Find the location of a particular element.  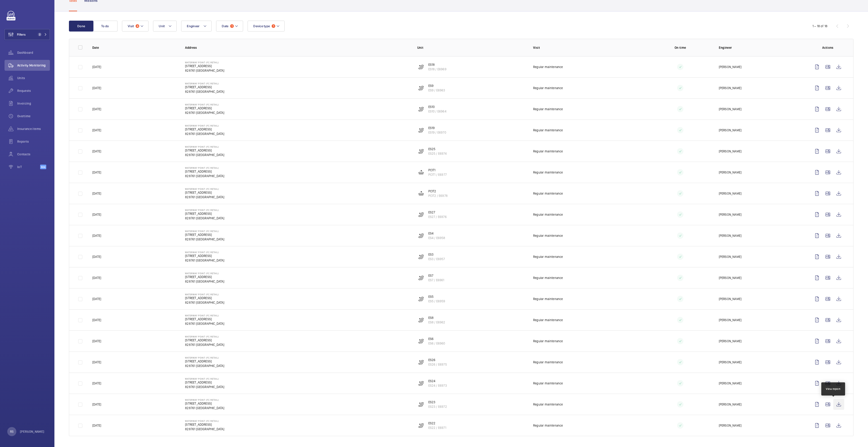

p: Date is located at coordinates (135, 47).